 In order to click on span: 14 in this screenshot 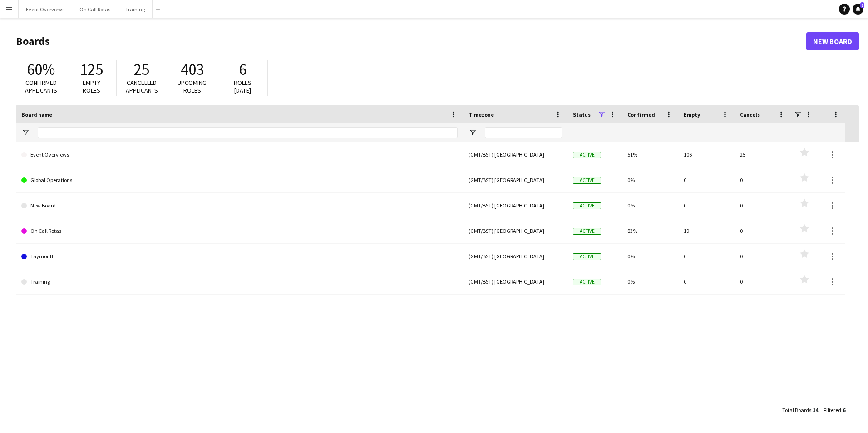, I will do `click(816, 409)`.